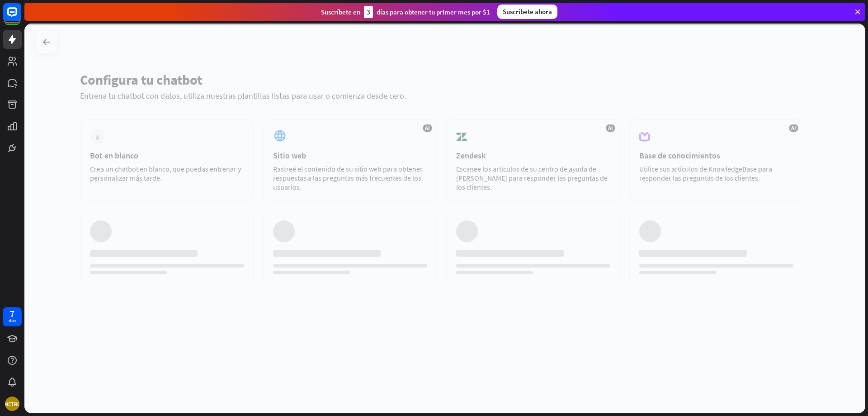 The width and height of the screenshot is (868, 416). What do you see at coordinates (368, 12) in the screenshot?
I see `font: 3` at bounding box center [368, 12].